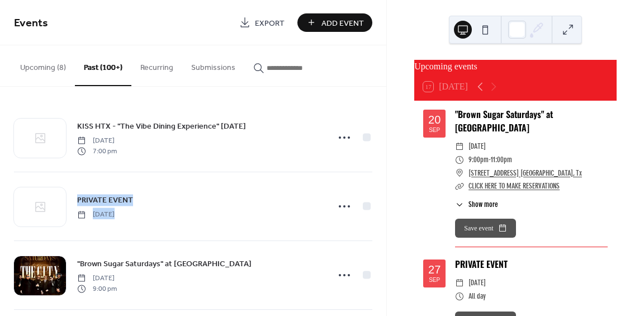 The image size is (644, 316). Describe the element at coordinates (434, 270) in the screenshot. I see `div: 27` at that location.